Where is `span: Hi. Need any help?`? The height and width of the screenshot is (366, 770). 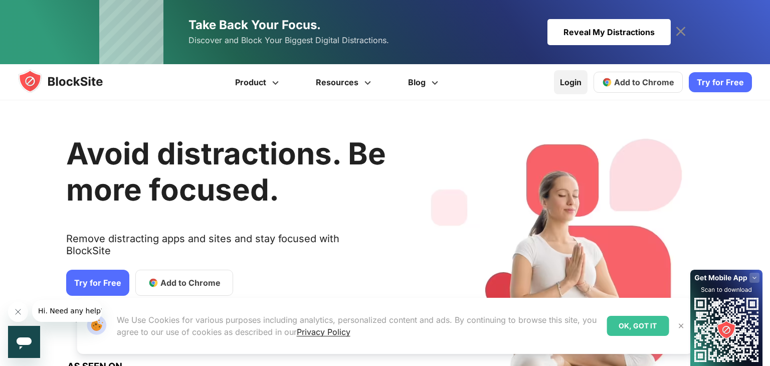 span: Hi. Need any help? is located at coordinates (39, 11).